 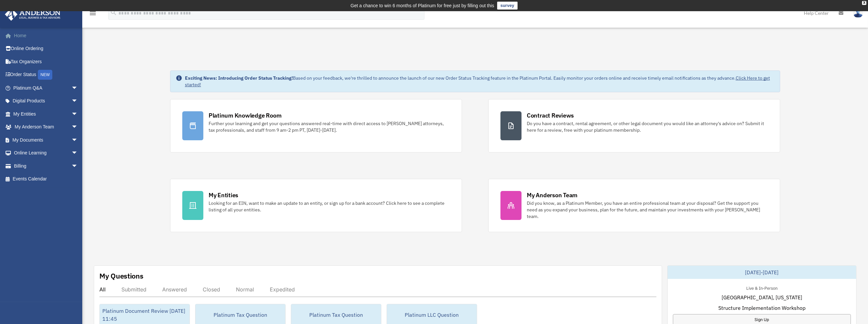 What do you see at coordinates (122, 276) in the screenshot?
I see `div: My Questions` at bounding box center [122, 276].